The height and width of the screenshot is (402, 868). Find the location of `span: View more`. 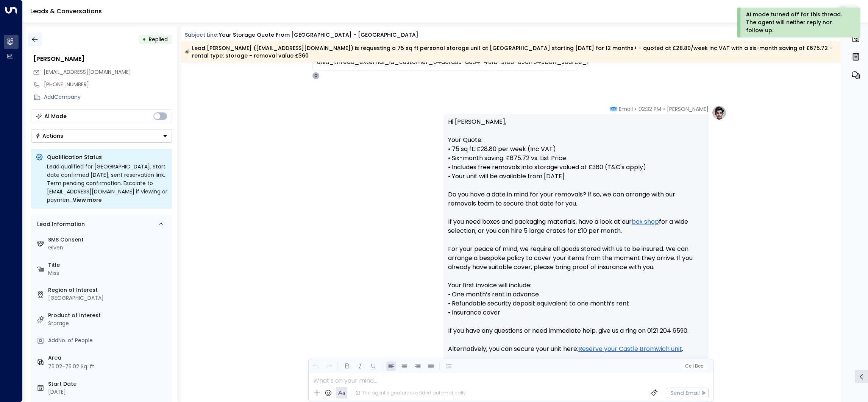

span: View more is located at coordinates (87, 200).